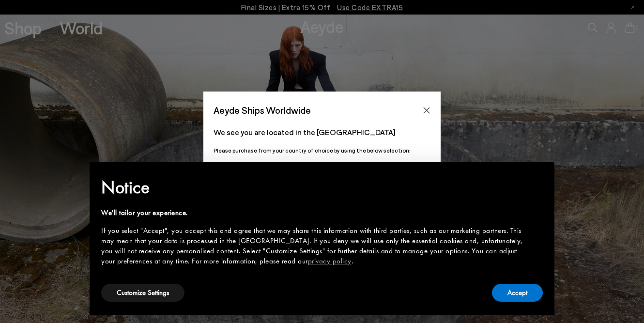  I want to click on button: Close, so click(427, 110).